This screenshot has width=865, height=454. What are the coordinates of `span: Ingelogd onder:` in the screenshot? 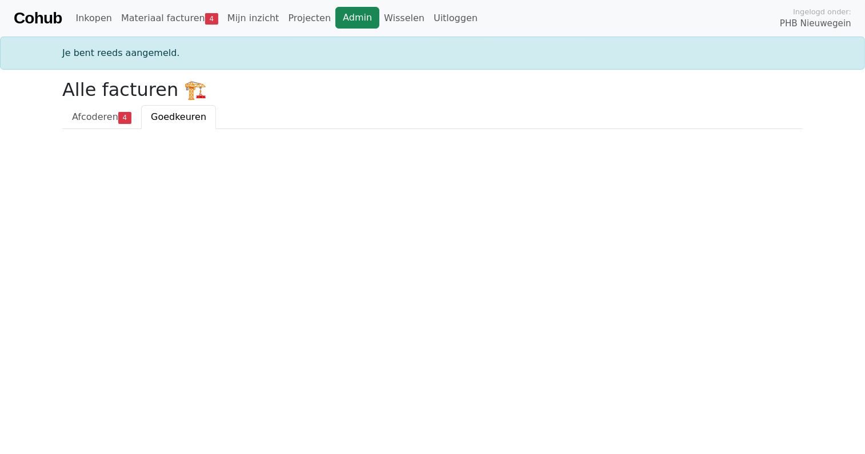 It's located at (823, 11).